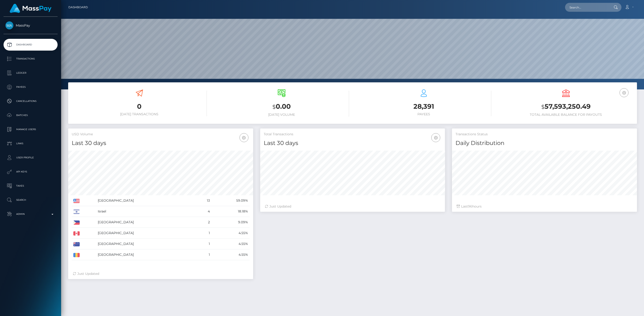 The image size is (644, 316). I want to click on td: 13, so click(204, 201).